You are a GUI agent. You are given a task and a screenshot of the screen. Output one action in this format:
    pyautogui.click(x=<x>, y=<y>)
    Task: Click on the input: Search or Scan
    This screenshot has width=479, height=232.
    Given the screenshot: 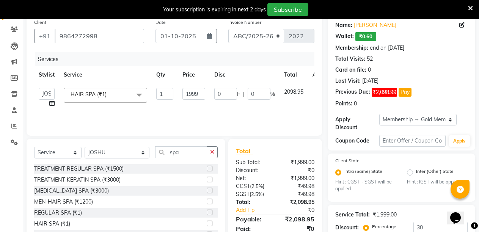 What is the action you would take?
    pyautogui.click(x=181, y=152)
    